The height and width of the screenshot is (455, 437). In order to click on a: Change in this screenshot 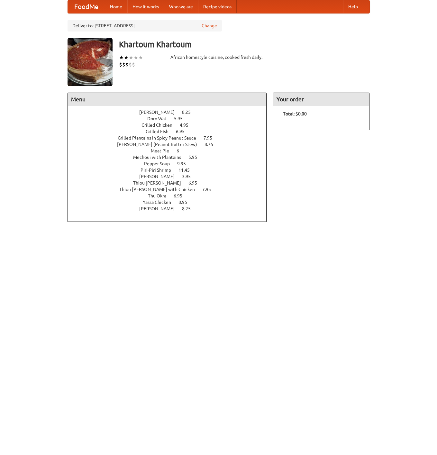, I will do `click(209, 26)`.